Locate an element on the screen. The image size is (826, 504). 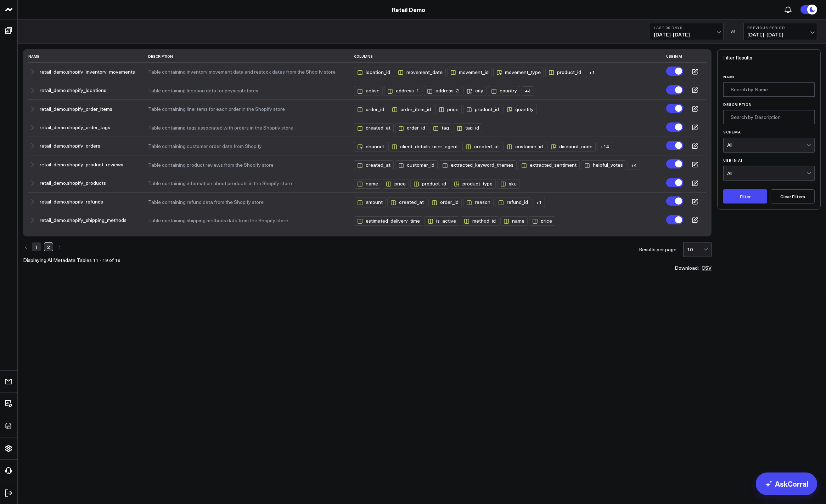
button: amount is located at coordinates (371, 201).